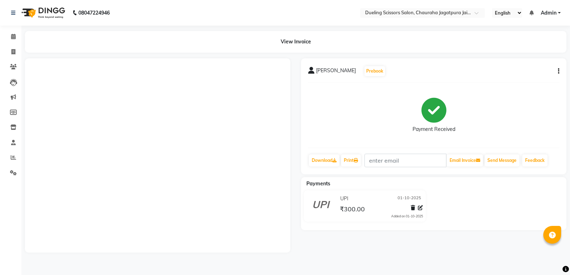  What do you see at coordinates (502, 161) in the screenshot?
I see `button: Send Message` at bounding box center [502, 161].